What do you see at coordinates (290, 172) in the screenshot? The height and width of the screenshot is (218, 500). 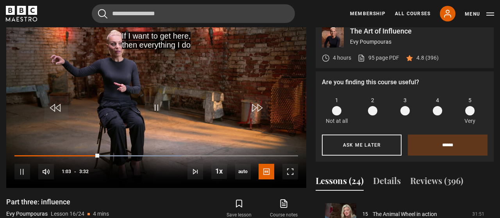 I see `button: Fullscreen` at bounding box center [290, 172].